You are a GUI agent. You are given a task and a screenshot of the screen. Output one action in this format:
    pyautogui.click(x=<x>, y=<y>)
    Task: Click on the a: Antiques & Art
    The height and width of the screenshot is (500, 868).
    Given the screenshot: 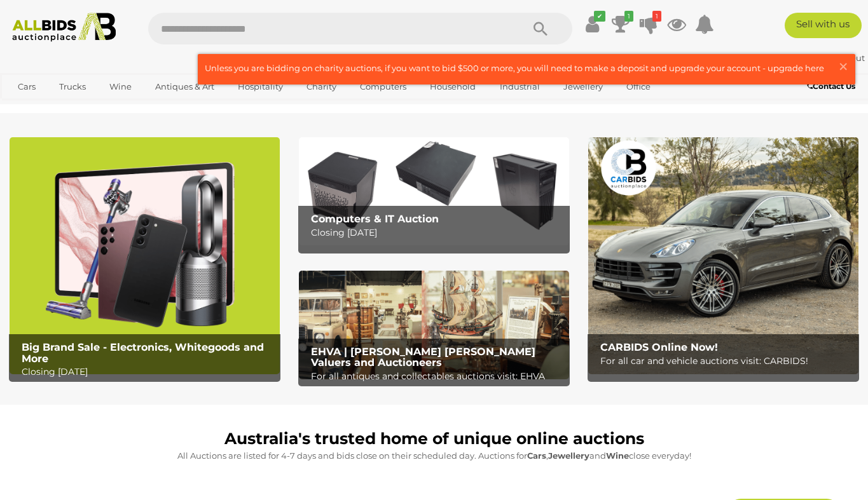 What is the action you would take?
    pyautogui.click(x=185, y=87)
    